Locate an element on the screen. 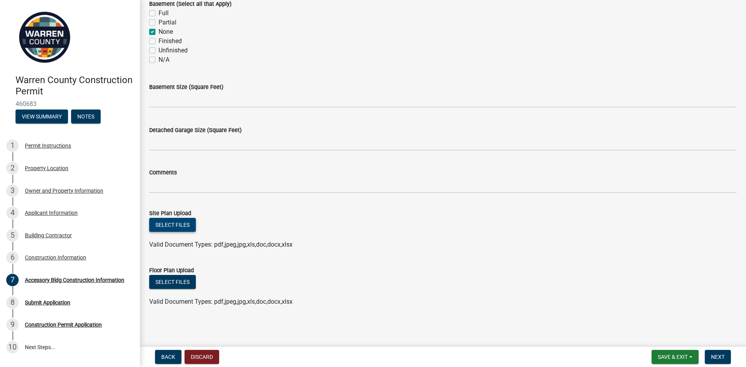  div: Owner and Property Information is located at coordinates (64, 191).